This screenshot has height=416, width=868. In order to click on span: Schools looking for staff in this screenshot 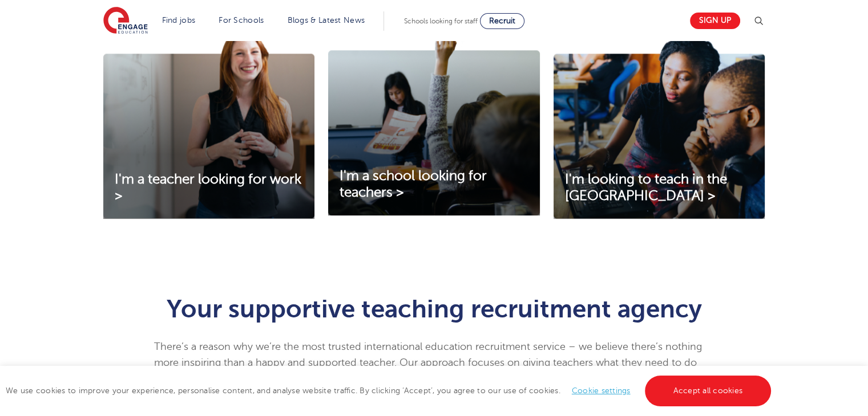, I will do `click(441, 21)`.